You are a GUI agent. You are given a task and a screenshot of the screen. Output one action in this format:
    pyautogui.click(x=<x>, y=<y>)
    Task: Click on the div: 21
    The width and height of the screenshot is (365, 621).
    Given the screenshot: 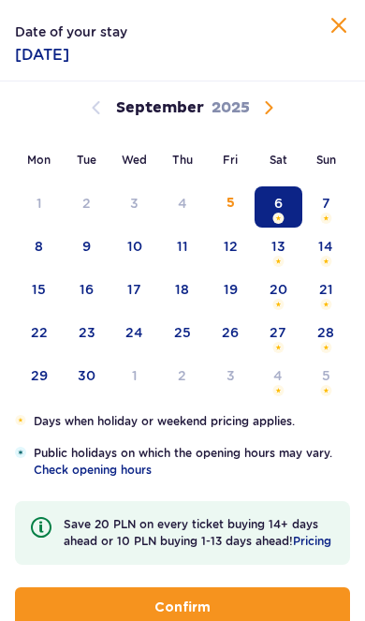 What is the action you would take?
    pyautogui.click(x=326, y=289)
    